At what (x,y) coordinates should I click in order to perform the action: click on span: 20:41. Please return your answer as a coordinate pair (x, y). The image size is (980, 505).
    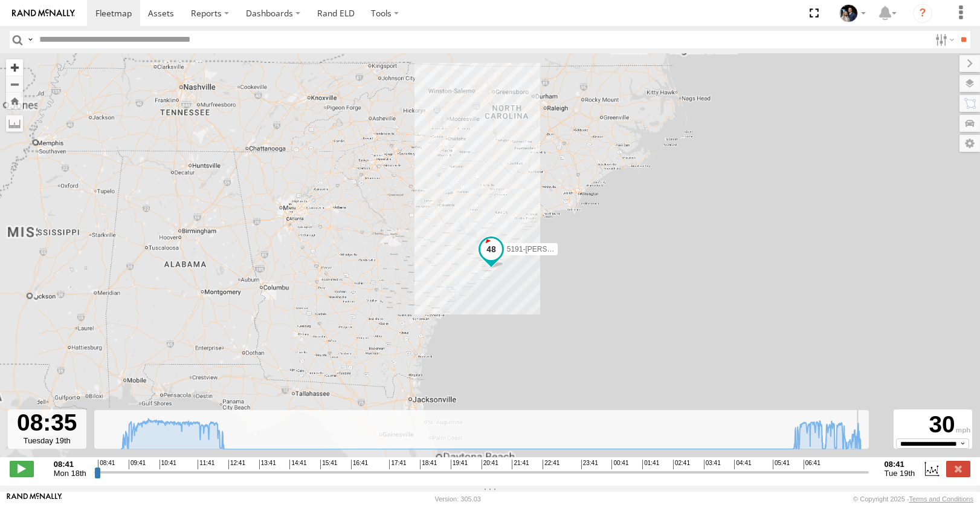
    Looking at the image, I should click on (490, 465).